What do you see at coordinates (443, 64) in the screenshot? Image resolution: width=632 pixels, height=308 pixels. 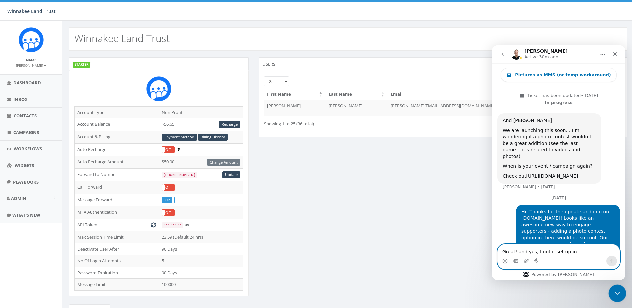 I see `div: Users` at bounding box center [443, 64].